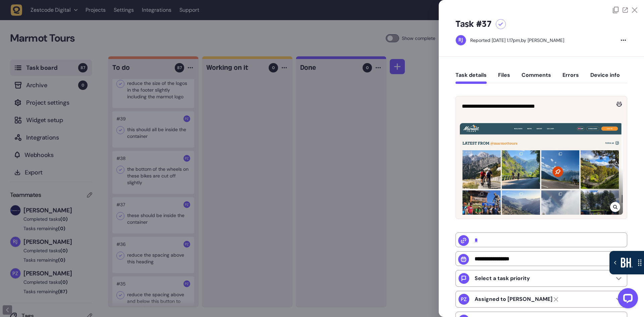  Describe the element at coordinates (474, 24) in the screenshot. I see `h5: Task #37` at that location.